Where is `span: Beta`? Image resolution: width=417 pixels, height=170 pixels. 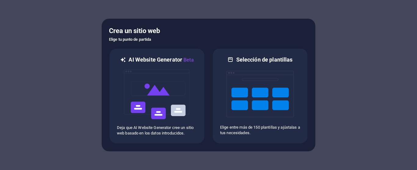 span: Beta is located at coordinates (188, 60).